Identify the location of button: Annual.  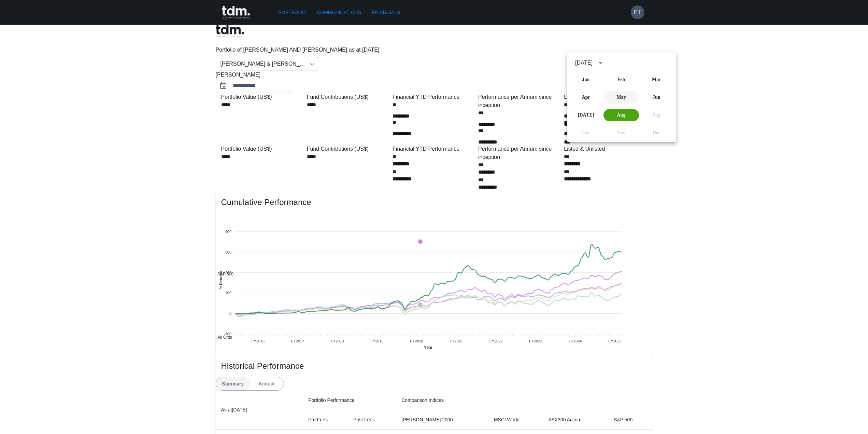
(266, 383).